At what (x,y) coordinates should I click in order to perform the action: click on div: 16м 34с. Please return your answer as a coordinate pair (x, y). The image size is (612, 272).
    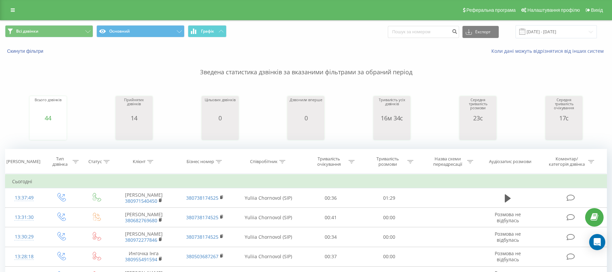
    Looking at the image, I should click on (392, 118).